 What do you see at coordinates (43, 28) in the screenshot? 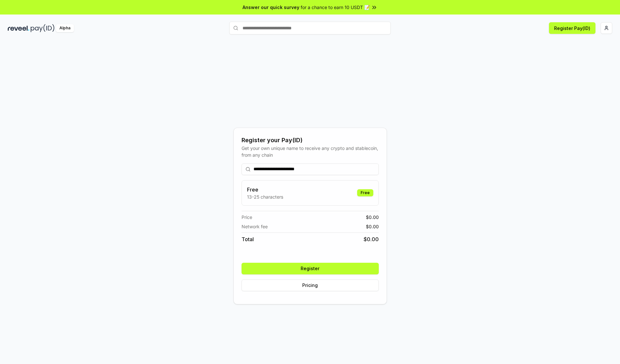
I see `img: pay_id` at bounding box center [43, 28].